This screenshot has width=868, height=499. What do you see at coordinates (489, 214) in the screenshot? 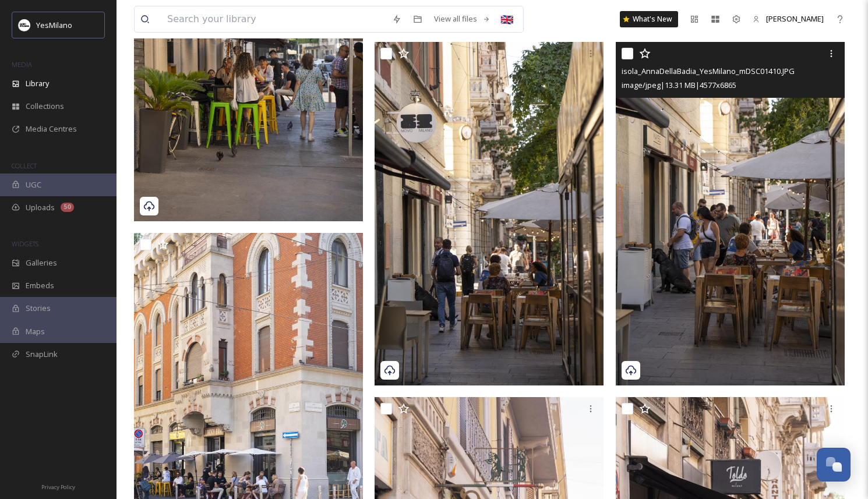
I see `img: Isola_AnnaDellaBadia_YesMilano_mDSC01384.JPG` at bounding box center [489, 214].